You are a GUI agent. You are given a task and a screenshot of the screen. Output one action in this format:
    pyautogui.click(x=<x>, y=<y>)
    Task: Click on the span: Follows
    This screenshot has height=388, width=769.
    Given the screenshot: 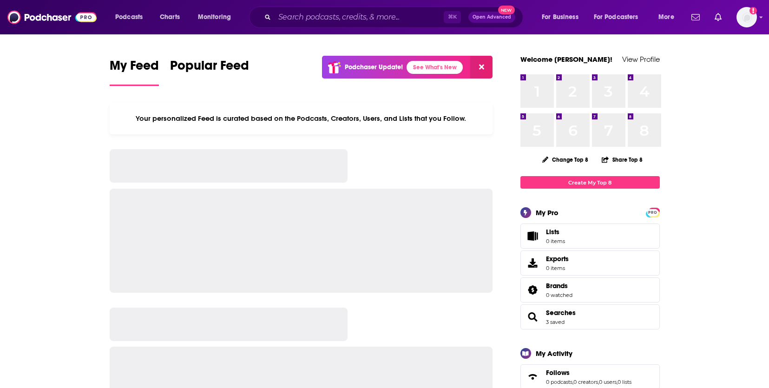 What is the action you would take?
    pyautogui.click(x=558, y=373)
    